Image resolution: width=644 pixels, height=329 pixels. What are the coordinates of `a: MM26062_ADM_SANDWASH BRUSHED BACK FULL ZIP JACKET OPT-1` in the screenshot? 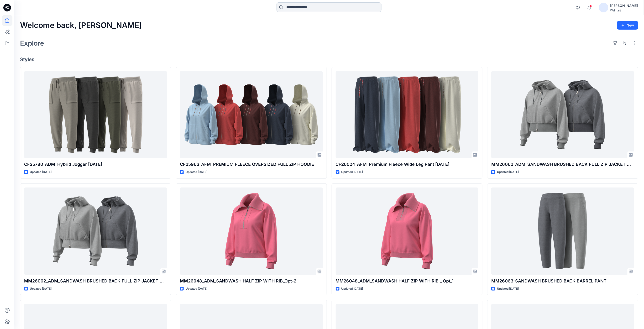 It's located at (95, 232).